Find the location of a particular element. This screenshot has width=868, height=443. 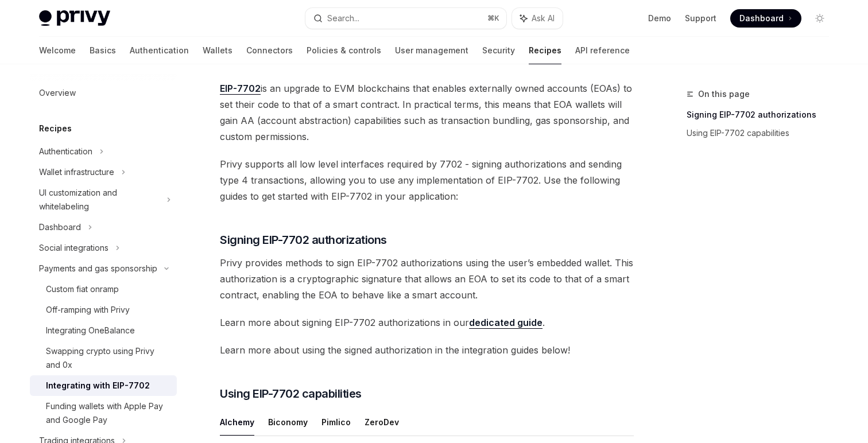

a: Support is located at coordinates (700, 18).